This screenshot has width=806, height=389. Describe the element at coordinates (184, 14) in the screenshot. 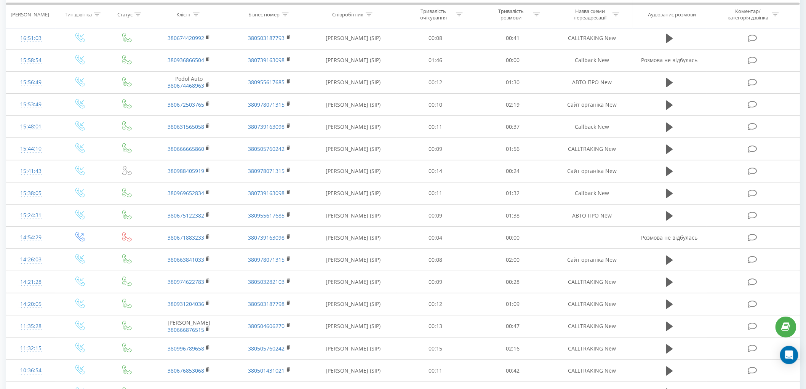

I see `div: Клієнт` at that location.